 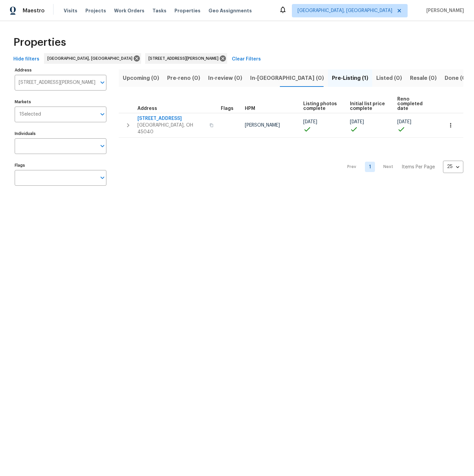 What do you see at coordinates (368, 106) in the screenshot?
I see `span: Initial list price complete` at bounding box center [368, 106].